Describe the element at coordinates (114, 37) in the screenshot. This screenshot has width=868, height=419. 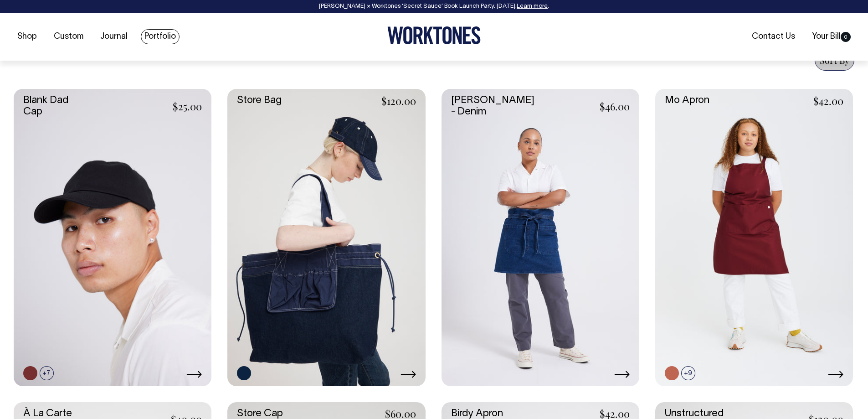
I see `a: Journal` at that location.